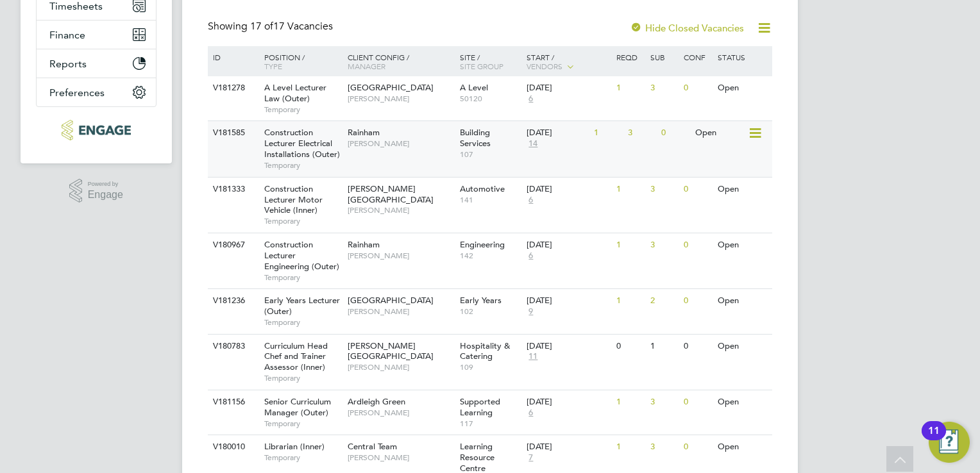  I want to click on span: Senior Curriculum Manager (Outer), so click(297, 407).